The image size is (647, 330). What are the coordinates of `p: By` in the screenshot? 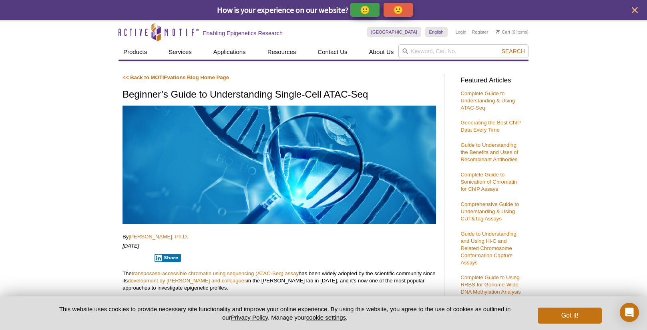 It's located at (279, 237).